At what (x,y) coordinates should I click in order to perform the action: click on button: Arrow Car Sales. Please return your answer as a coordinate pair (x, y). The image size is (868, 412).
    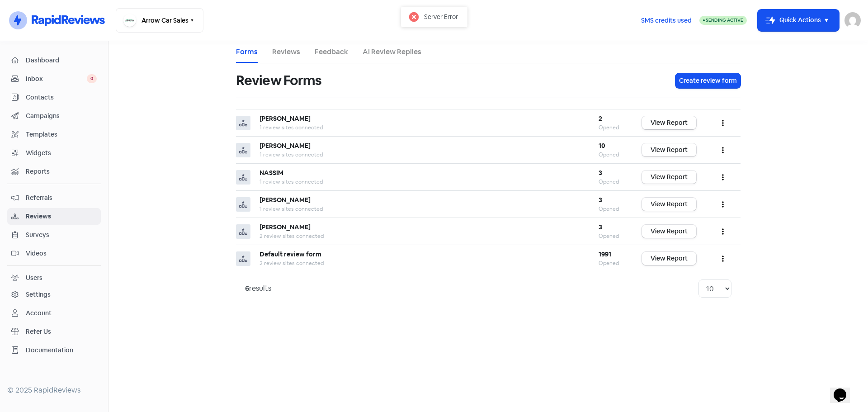
    Looking at the image, I should click on (160, 21).